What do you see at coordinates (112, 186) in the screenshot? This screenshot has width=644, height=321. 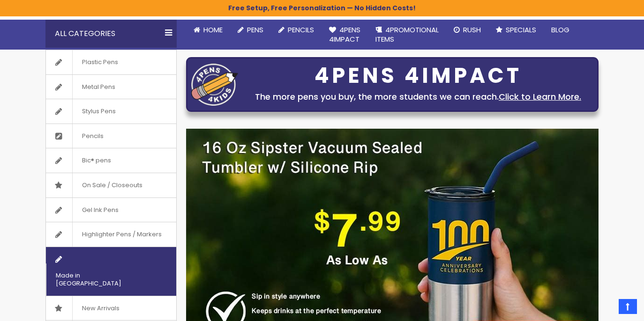 I see `span: On Sale / Closeouts` at bounding box center [112, 186].